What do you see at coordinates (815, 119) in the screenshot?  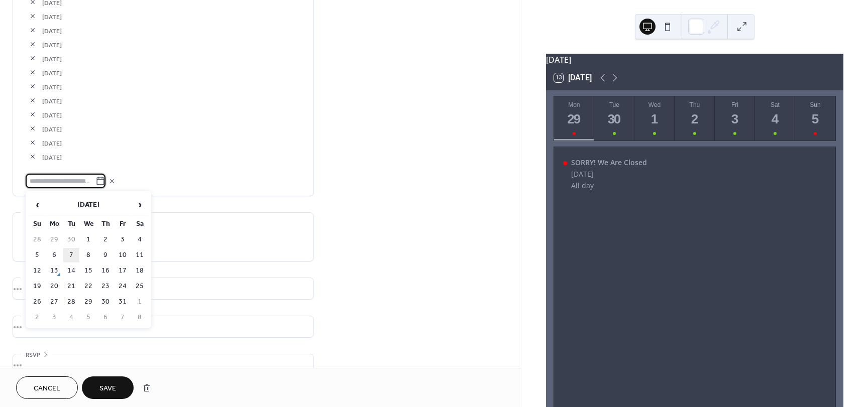 I see `div: 5` at bounding box center [815, 119].